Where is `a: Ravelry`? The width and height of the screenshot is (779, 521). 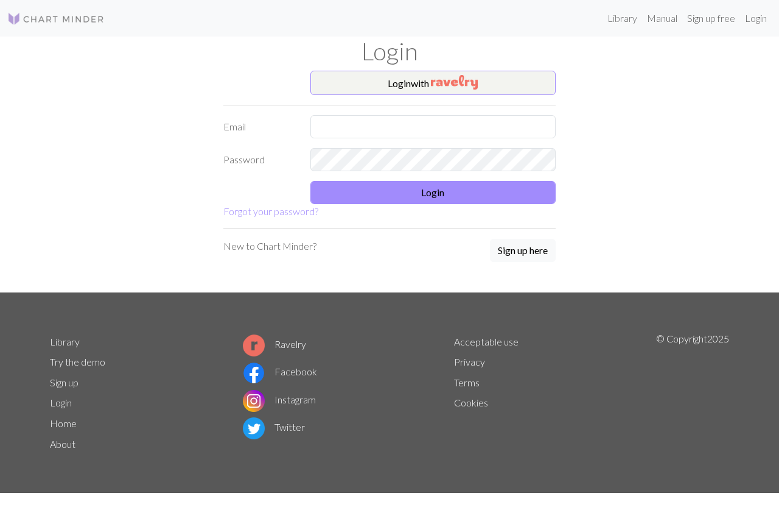 a: Ravelry is located at coordinates (275, 343).